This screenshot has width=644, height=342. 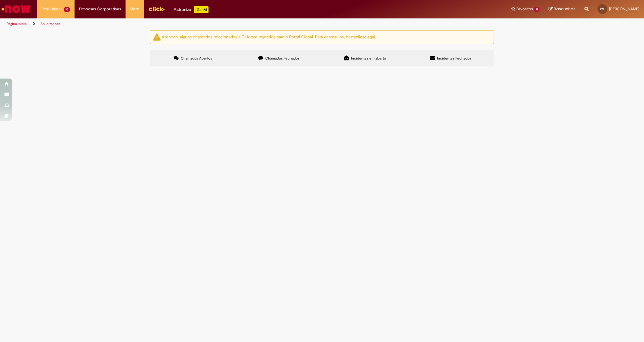 I want to click on span: Chamados Abertos, so click(x=197, y=58).